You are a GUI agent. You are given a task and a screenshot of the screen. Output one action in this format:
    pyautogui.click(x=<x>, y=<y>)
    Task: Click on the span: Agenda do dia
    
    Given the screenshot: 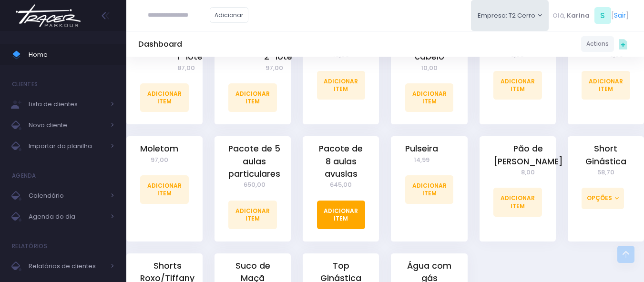 What is the action you would take?
    pyautogui.click(x=67, y=217)
    